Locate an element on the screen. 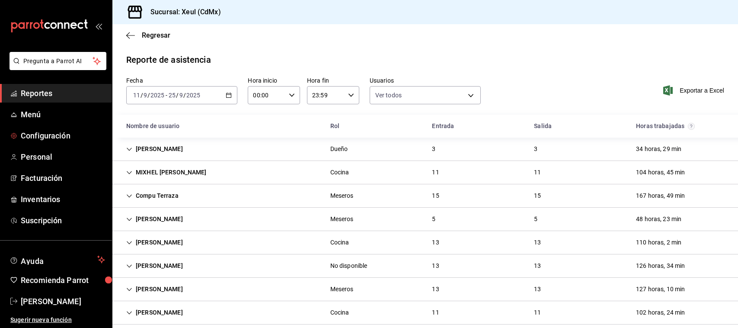  span: Configuración is located at coordinates (63, 135).